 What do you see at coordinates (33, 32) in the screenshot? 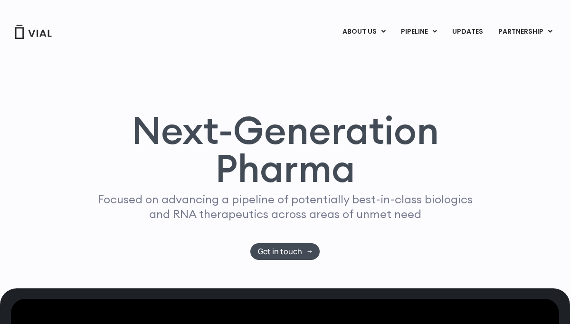
I see `img: Vial Logo` at bounding box center [33, 32].